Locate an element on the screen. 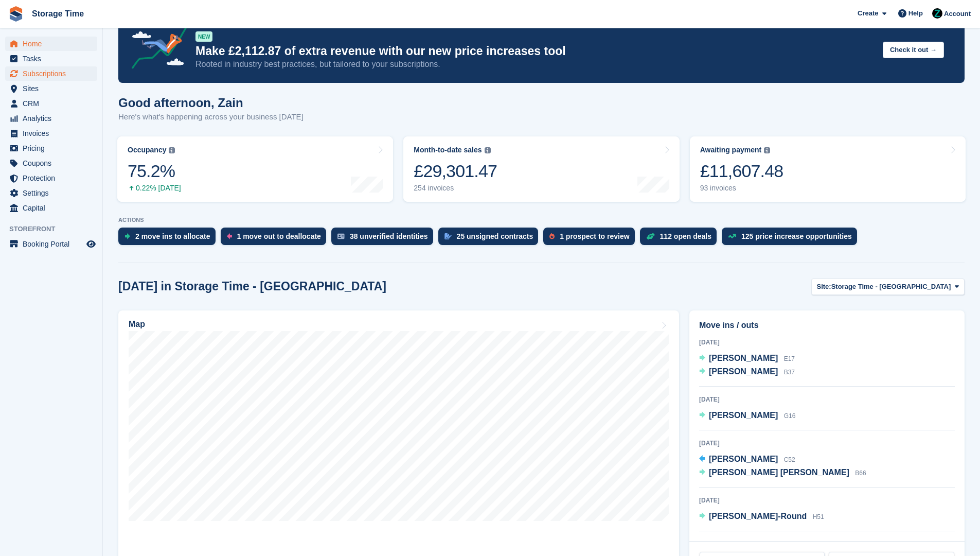  span: Booking Portal is located at coordinates (53, 244).